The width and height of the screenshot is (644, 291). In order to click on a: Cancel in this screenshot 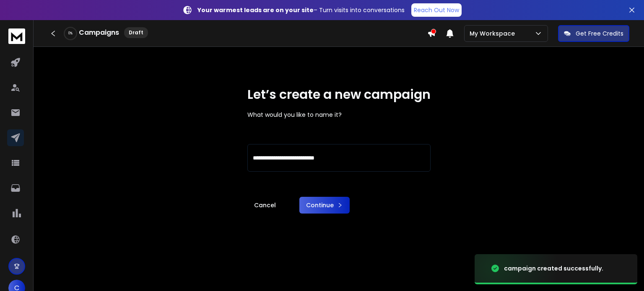, I will do `click(266, 205)`.